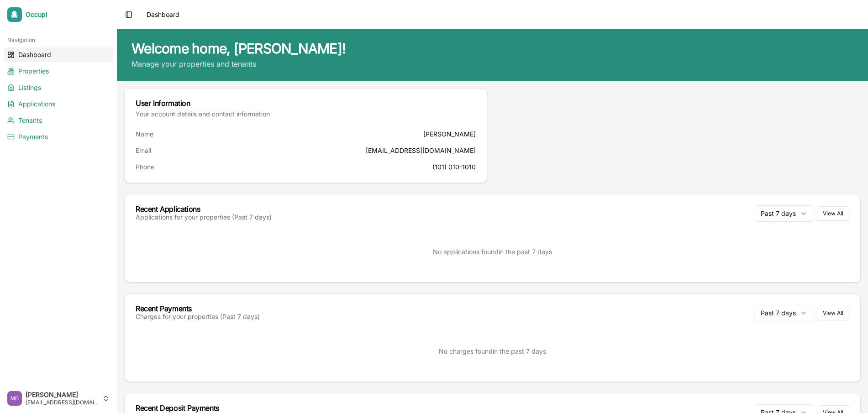 The image size is (868, 413). What do you see at coordinates (58, 40) in the screenshot?
I see `div: Navigation` at bounding box center [58, 40].